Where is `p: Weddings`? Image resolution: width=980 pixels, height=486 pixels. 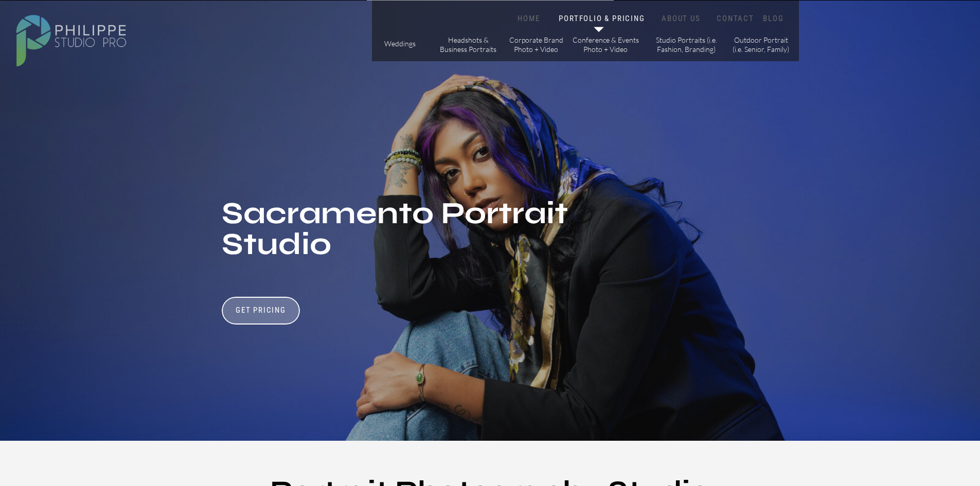
p: Weddings is located at coordinates (400, 44).